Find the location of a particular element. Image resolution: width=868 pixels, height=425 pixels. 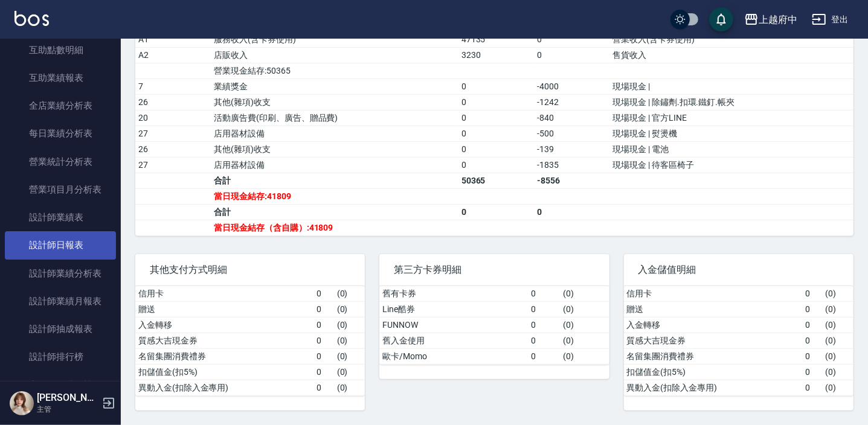

td: -500 is located at coordinates (572, 133).